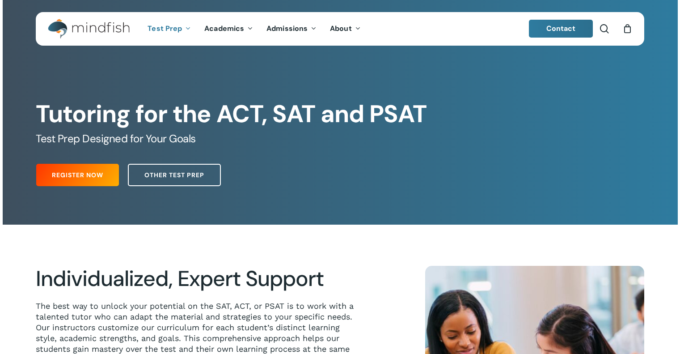 The height and width of the screenshot is (354, 680). I want to click on header: Main Menu, so click(340, 29).